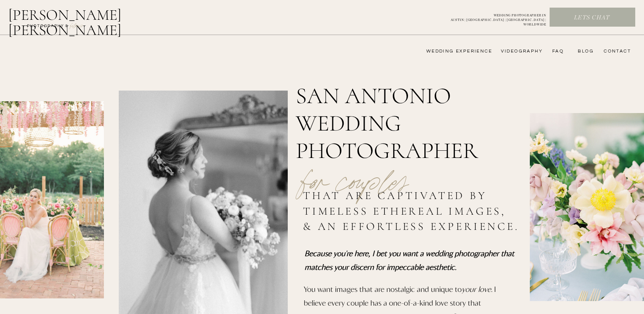  Describe the element at coordinates (77, 25) in the screenshot. I see `h2: FILMs` at that location.